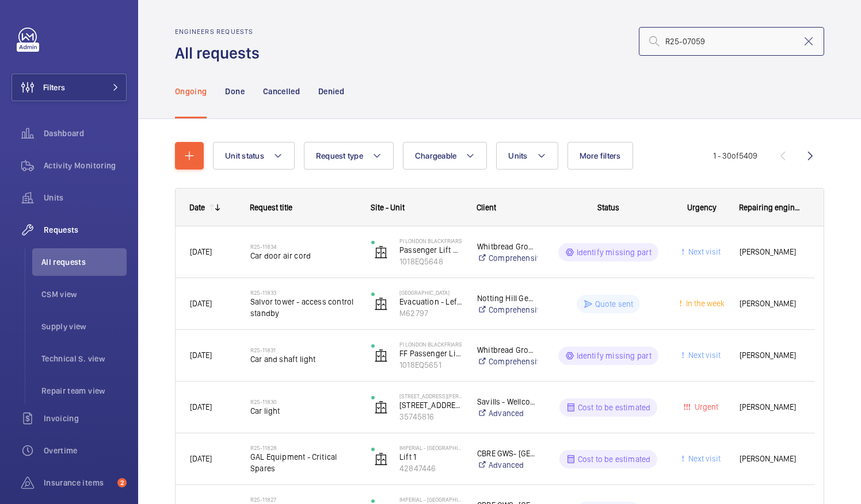  Describe the element at coordinates (430, 250) in the screenshot. I see `p: Passenger Lift 2 Left hand` at that location.